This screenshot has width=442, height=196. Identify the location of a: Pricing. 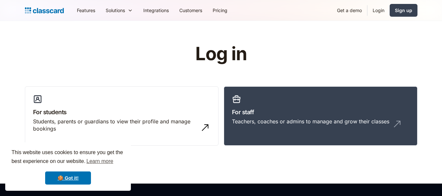
(220, 10).